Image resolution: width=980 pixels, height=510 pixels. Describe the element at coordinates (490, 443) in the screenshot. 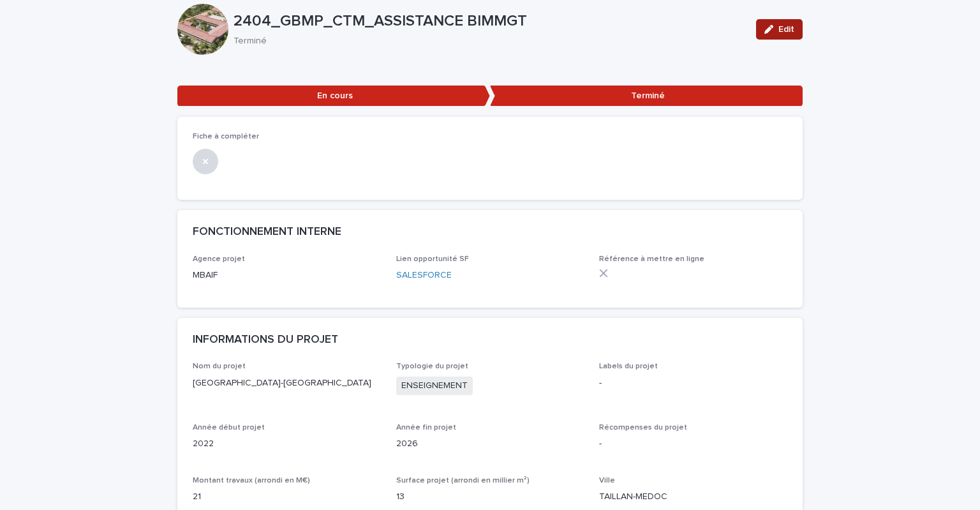

I see `p: 2026` at that location.